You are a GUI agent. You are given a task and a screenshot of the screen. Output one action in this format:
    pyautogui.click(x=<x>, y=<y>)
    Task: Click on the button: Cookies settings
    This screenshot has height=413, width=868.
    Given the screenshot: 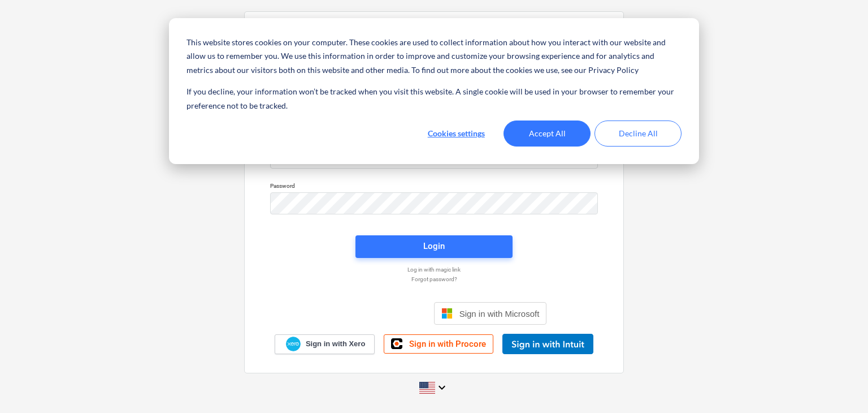 What is the action you would take?
    pyautogui.click(x=456, y=134)
    